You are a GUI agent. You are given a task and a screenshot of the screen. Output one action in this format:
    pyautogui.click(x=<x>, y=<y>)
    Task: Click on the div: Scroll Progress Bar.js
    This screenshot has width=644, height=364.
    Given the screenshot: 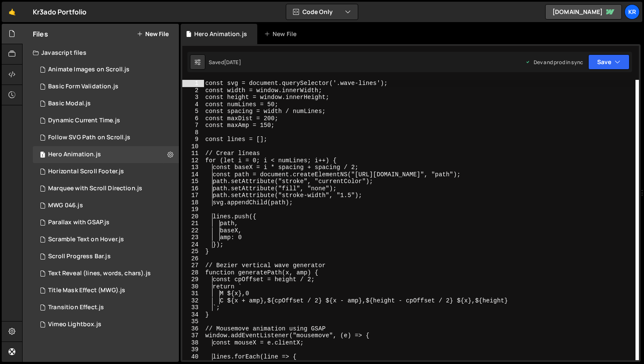 What is the action you would take?
    pyautogui.click(x=79, y=257)
    